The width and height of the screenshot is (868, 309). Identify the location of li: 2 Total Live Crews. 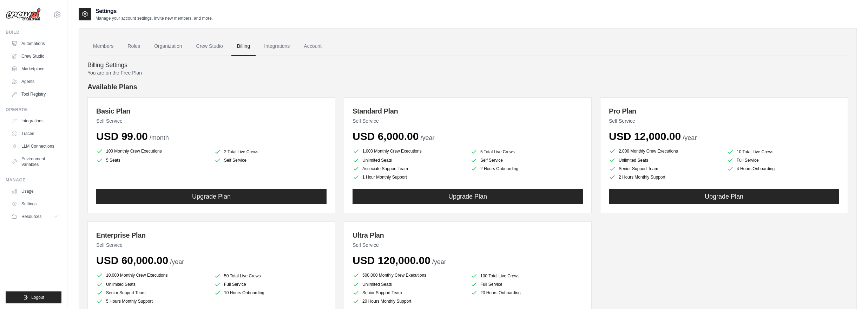
(270, 152).